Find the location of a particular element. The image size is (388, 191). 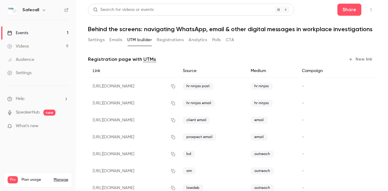

span: am is located at coordinates (189, 171).